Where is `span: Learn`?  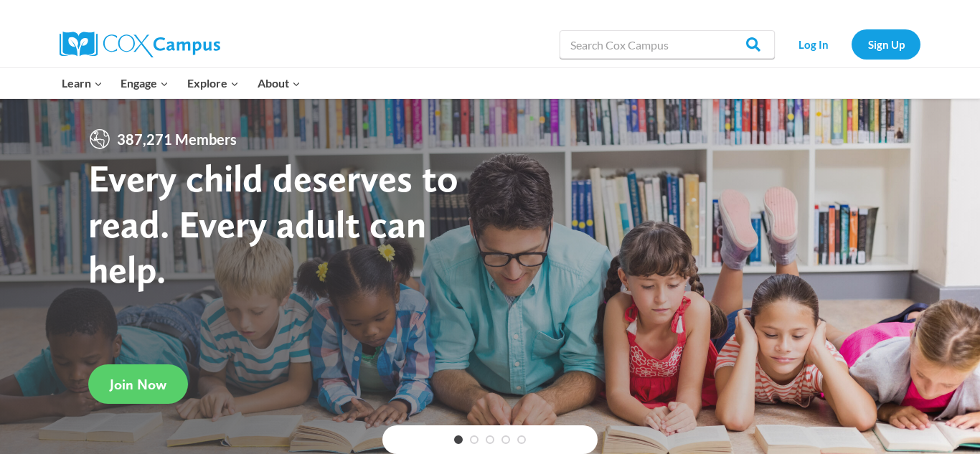 span: Learn is located at coordinates (82, 83).